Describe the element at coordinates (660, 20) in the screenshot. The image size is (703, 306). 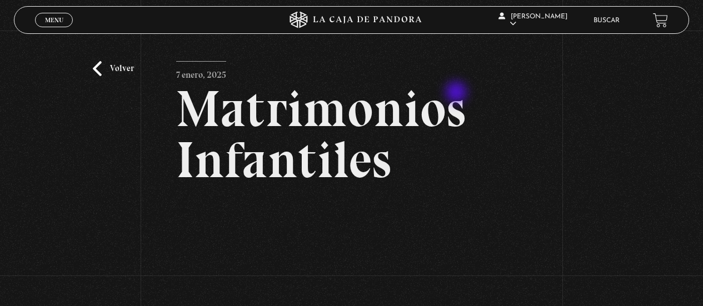
I see `a: View your shopping cart` at that location.